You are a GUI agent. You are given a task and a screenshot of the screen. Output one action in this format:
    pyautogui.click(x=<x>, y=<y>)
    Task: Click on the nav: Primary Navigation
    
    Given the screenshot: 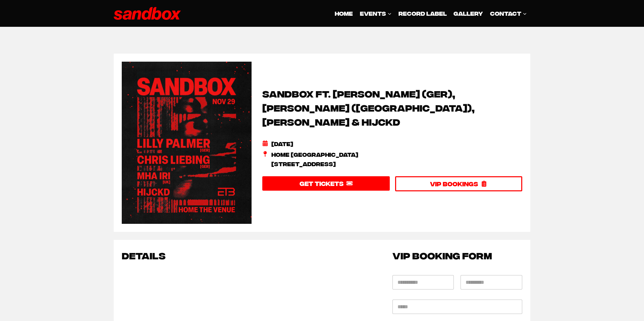 What is the action you would take?
    pyautogui.click(x=431, y=13)
    